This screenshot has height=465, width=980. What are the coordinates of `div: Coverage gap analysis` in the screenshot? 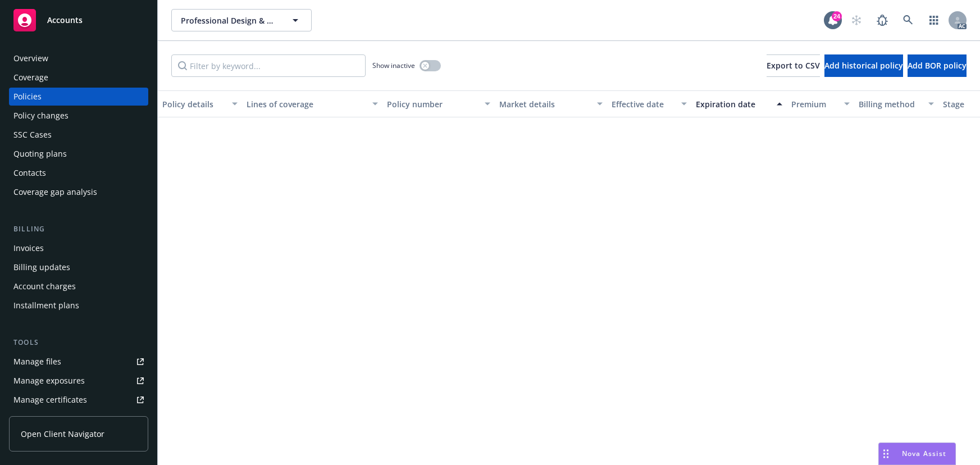 It's located at (55, 192).